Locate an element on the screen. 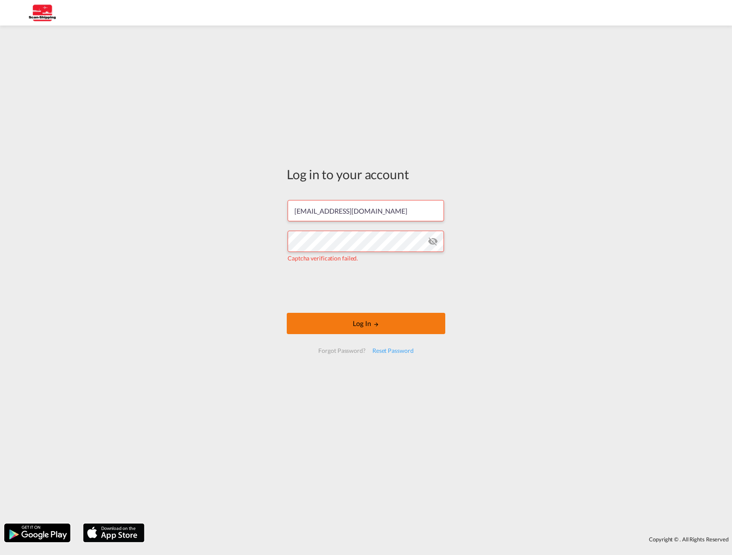  div: Copyright © . All Rights Reserved is located at coordinates (440, 539).